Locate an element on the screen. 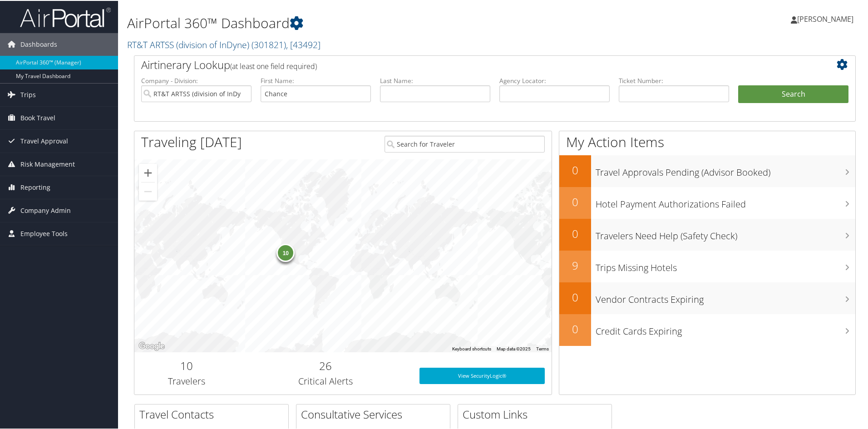 The height and width of the screenshot is (429, 868). h2: Travel Contacts is located at coordinates (214, 413).